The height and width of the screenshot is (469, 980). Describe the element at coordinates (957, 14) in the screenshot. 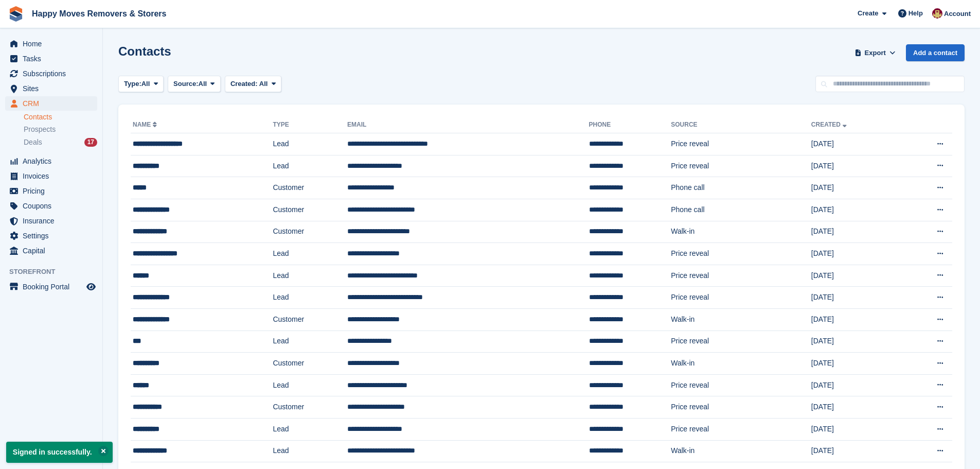

I see `span: Account` at that location.